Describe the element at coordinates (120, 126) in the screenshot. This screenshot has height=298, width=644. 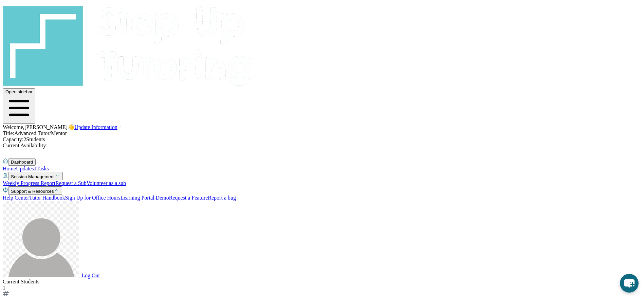
I see `img: Chevron Right` at that location.